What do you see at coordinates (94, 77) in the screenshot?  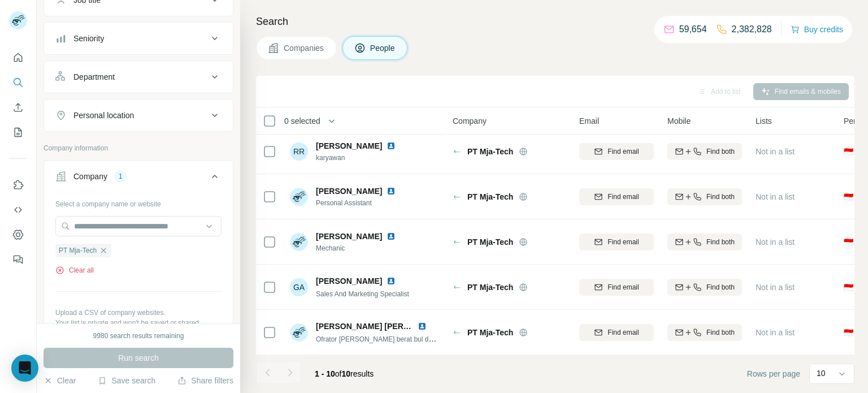 I see `div: Department` at bounding box center [94, 77].